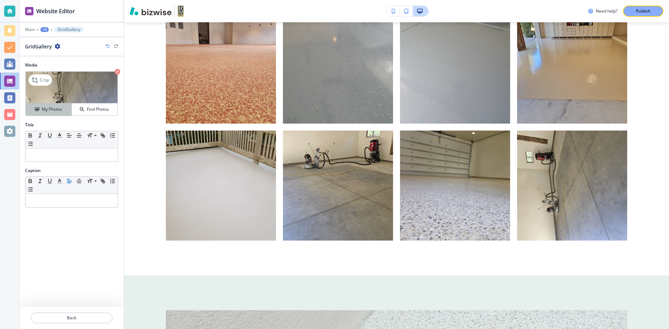 This screenshot has width=669, height=329. Describe the element at coordinates (94, 109) in the screenshot. I see `button: Find Photos` at that location.